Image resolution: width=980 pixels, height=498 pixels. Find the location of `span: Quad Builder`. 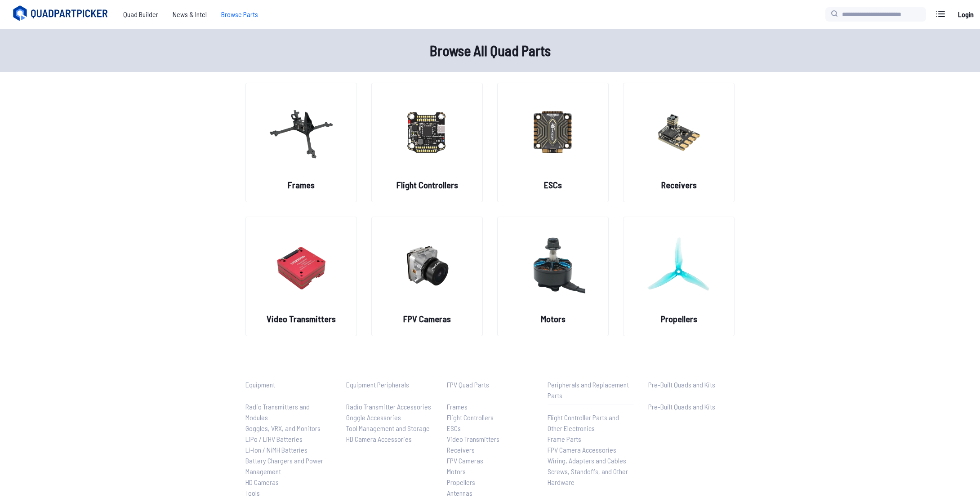

span: Quad Builder is located at coordinates (141, 14).